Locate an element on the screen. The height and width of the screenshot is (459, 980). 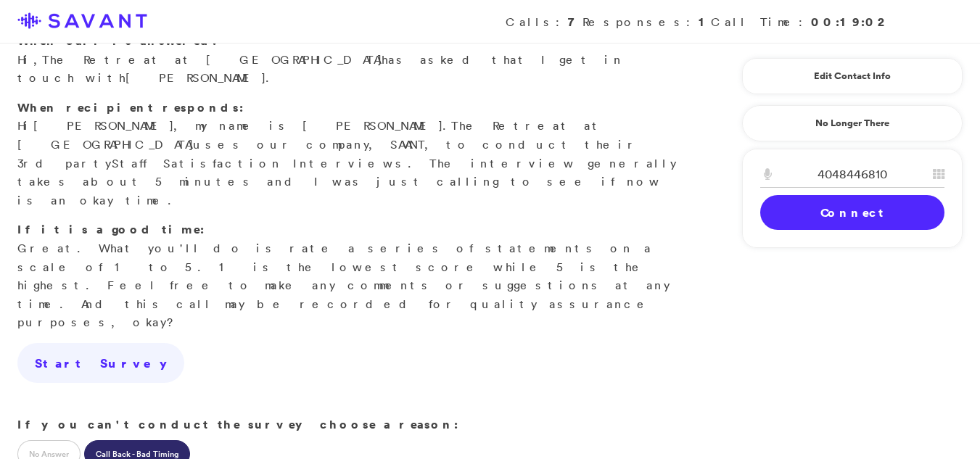
a: Start Survey is located at coordinates (101, 363).